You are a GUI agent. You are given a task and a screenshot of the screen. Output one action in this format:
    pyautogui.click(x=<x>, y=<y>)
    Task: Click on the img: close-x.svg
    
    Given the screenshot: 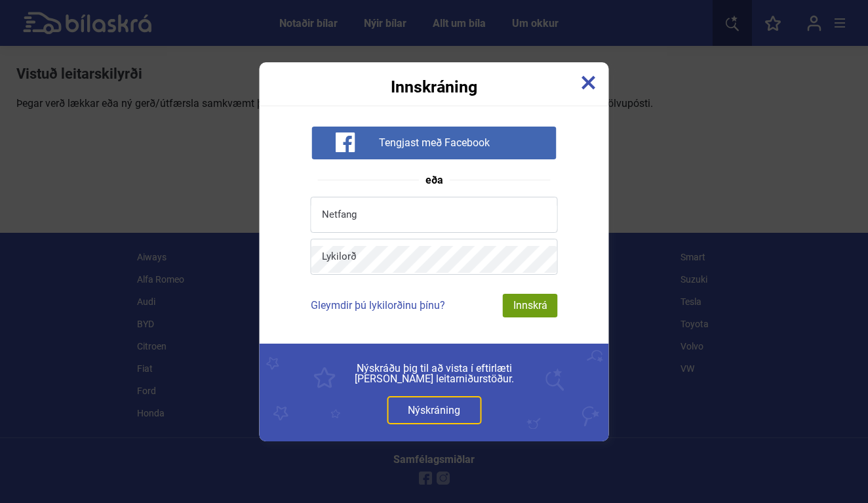 What is the action you would take?
    pyautogui.click(x=589, y=83)
    